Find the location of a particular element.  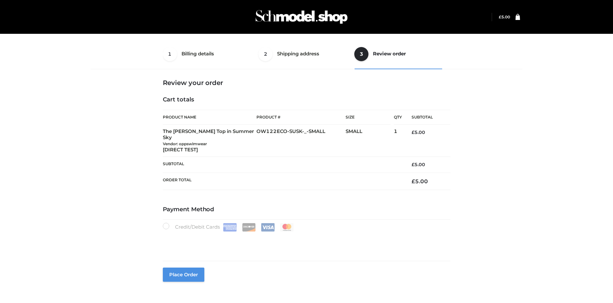

img: Schmodel Admin 964 is located at coordinates (302, 17).